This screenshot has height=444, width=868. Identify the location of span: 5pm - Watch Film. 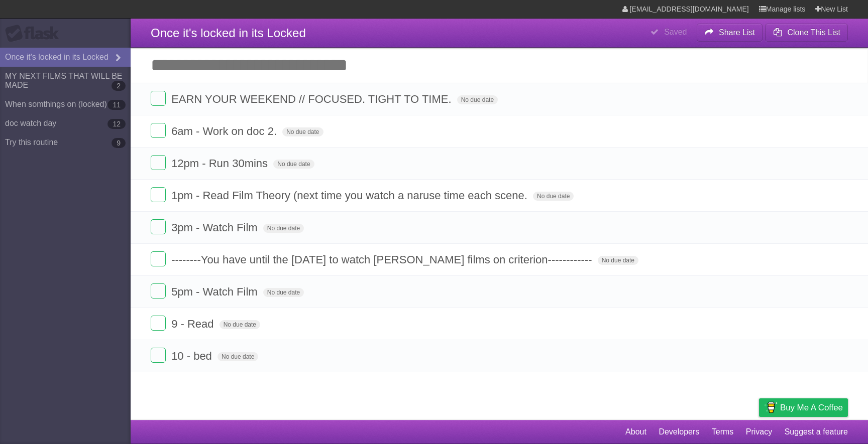
(215, 292).